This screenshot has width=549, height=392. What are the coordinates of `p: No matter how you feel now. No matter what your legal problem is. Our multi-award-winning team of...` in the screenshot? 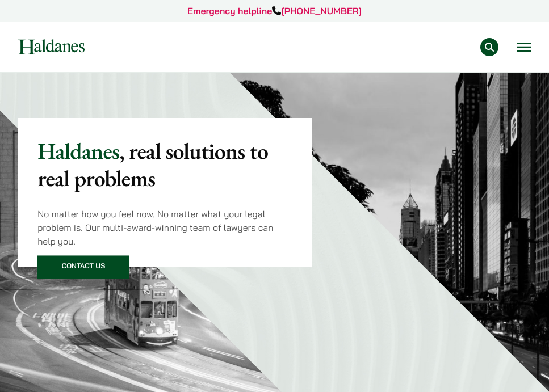 It's located at (165, 227).